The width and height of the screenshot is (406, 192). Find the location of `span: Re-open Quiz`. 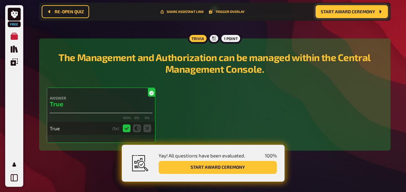

span: Re-open Quiz is located at coordinates (69, 12).